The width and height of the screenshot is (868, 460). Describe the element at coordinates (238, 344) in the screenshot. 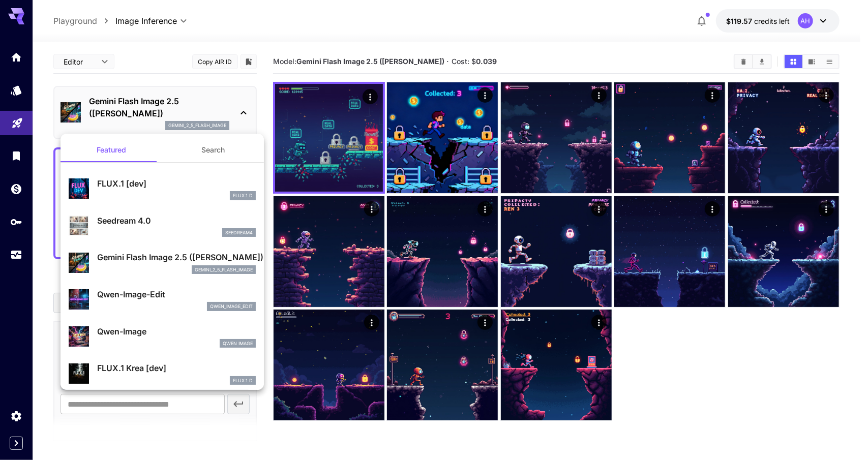

I see `p: Qwen Image` at that location.